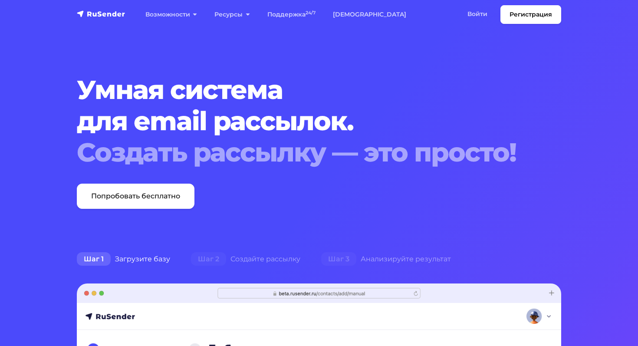  I want to click on h1: Умная система для email рассылок., so click(298, 121).